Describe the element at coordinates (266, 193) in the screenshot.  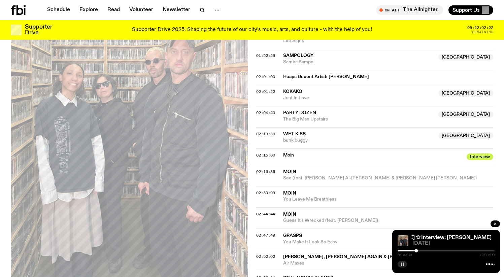
I see `button: 02:33:09` at that location.